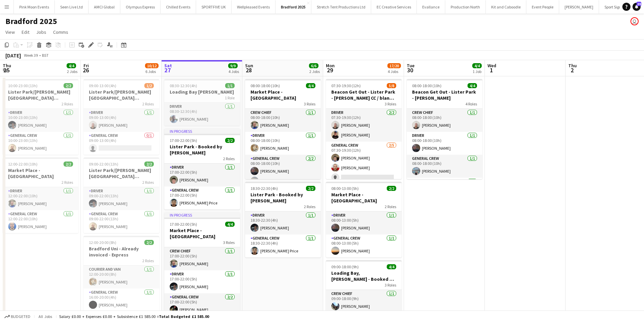  Describe the element at coordinates (45, 55) in the screenshot. I see `div: BST` at that location.